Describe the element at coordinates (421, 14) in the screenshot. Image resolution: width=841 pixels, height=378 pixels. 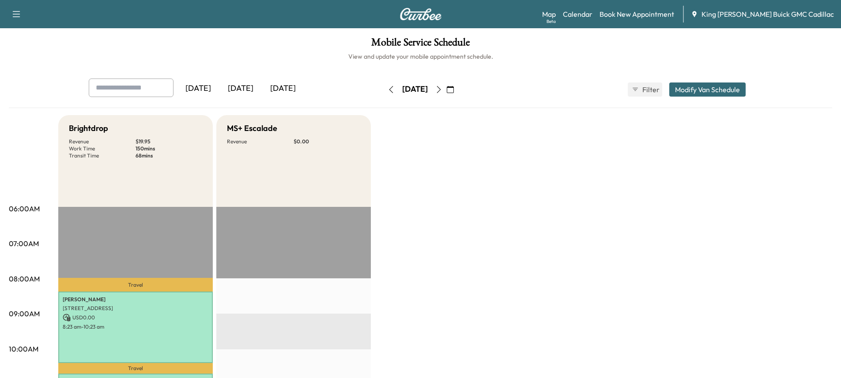
I see `img: Curbee Logo` at that location.